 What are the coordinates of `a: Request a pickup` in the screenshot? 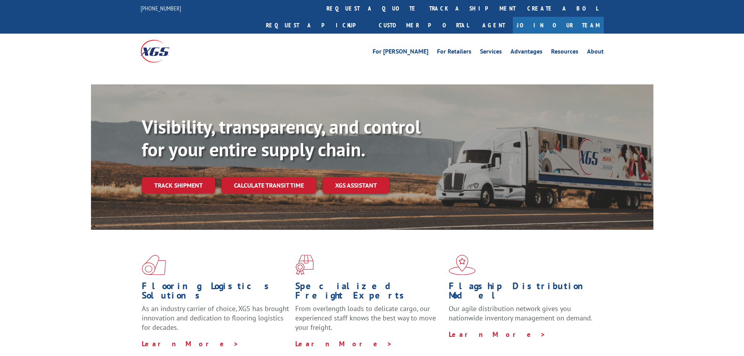 It's located at (316, 25).